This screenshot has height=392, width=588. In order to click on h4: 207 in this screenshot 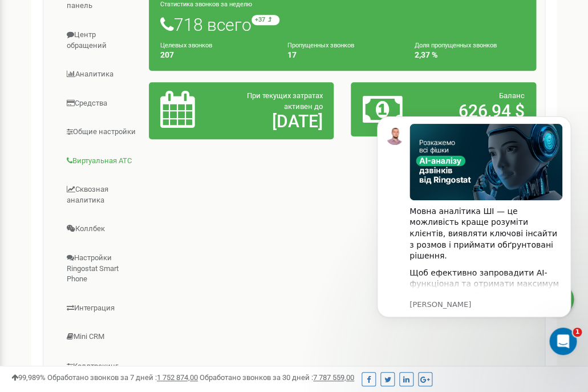, I will do `click(215, 55)`.